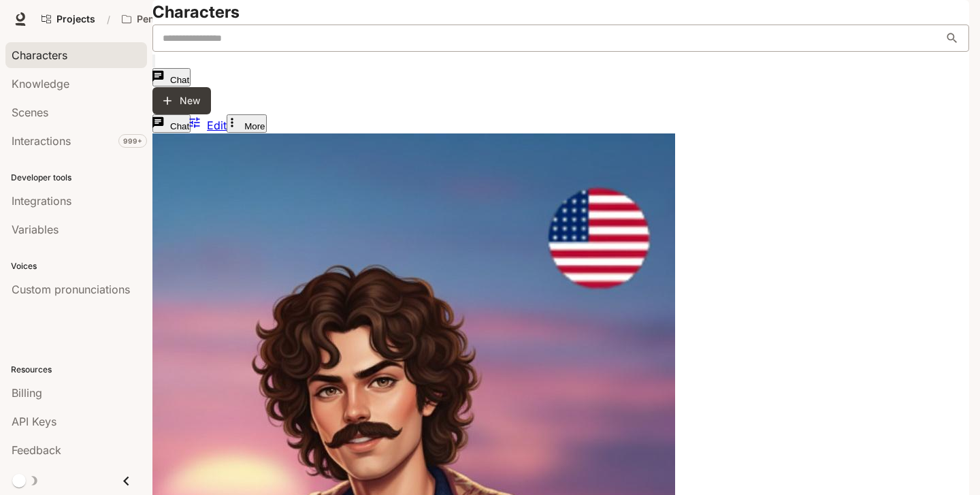 The height and width of the screenshot is (495, 980). Describe the element at coordinates (171, 77) in the screenshot. I see `button: Chat` at that location.